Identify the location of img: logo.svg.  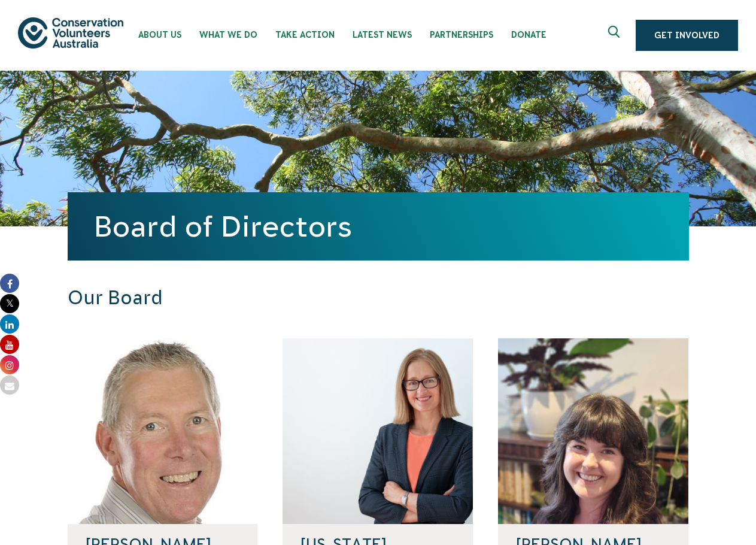
(71, 32).